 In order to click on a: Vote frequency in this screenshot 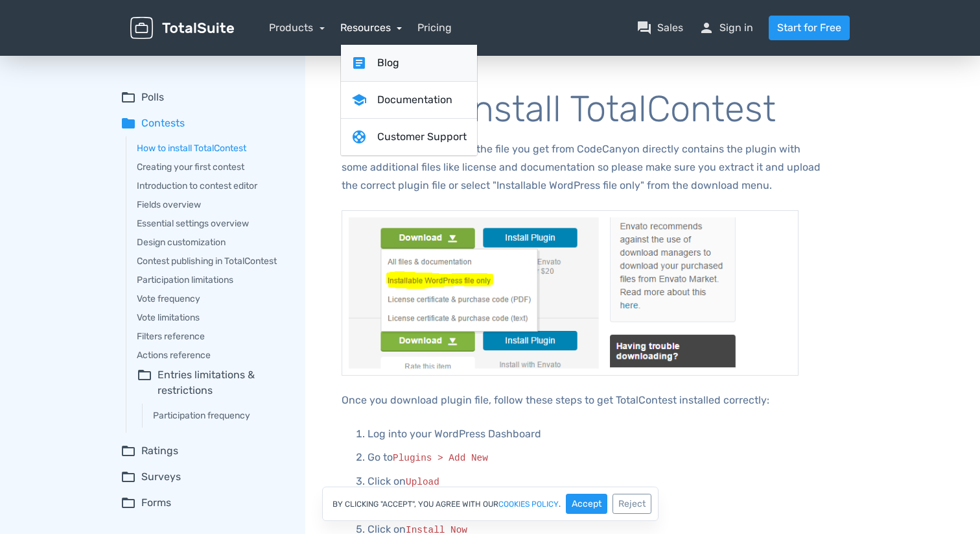, I will do `click(212, 298)`.